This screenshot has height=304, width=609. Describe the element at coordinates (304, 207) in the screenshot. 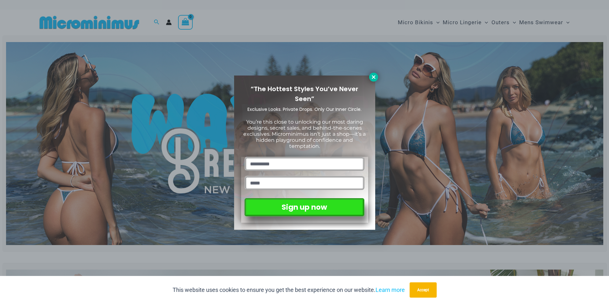

I see `button: Sign up now` at that location.